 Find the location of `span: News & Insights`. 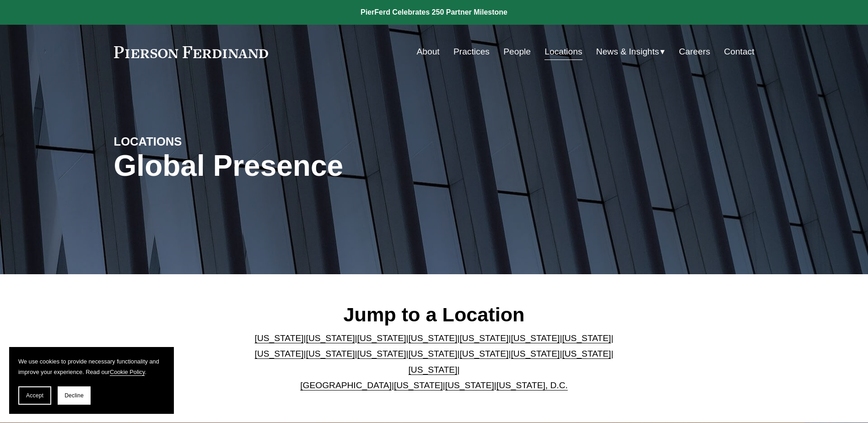

span: News & Insights is located at coordinates (628, 52).